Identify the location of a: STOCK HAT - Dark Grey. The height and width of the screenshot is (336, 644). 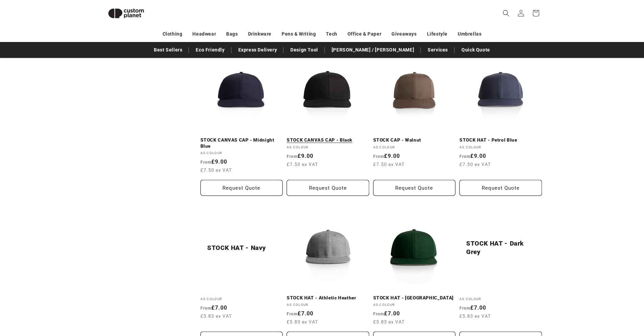
(501, 248).